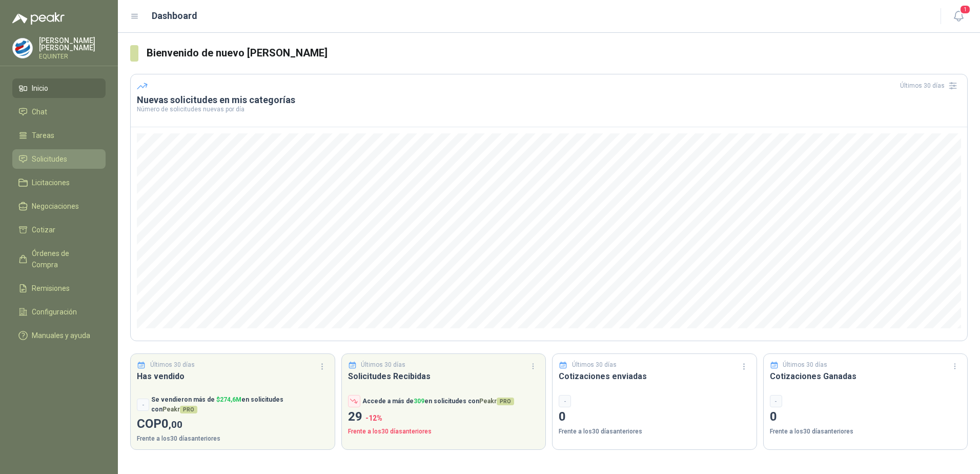 The width and height of the screenshot is (980, 474). Describe the element at coordinates (44, 230) in the screenshot. I see `span: Cotizar` at that location.